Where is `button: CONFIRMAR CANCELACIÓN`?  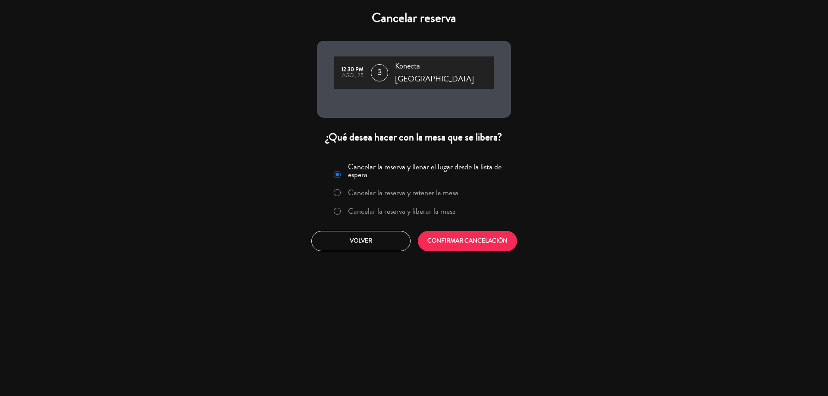 button: CONFIRMAR CANCELACIÓN is located at coordinates (467, 241).